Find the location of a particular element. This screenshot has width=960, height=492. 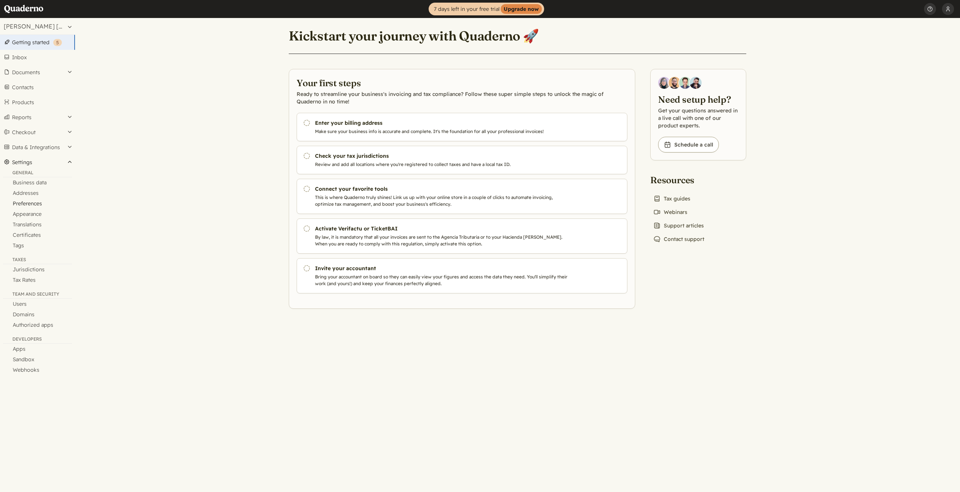

h1: Kickstart your journey with Quaderno 🚀 is located at coordinates (414, 36).